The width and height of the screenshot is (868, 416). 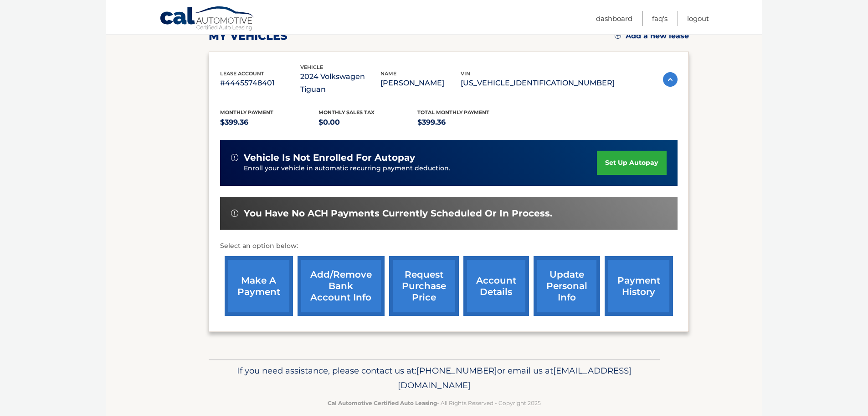 I want to click on a: Dashboard, so click(x=614, y=18).